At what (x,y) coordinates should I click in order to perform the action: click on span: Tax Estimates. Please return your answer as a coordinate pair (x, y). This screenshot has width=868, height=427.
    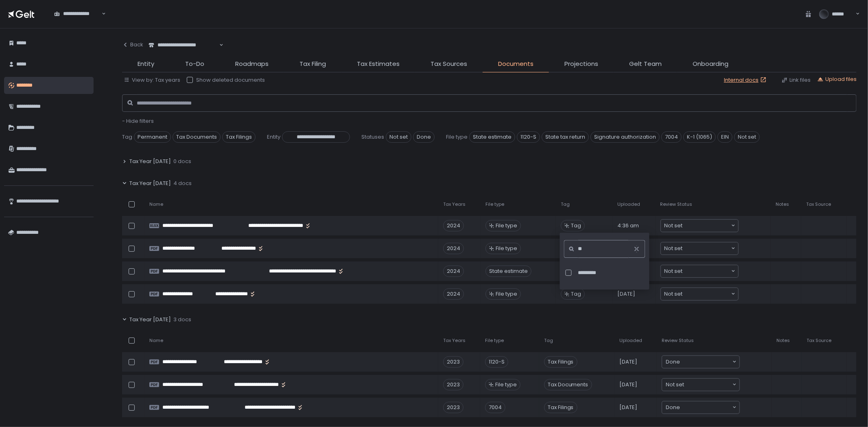
    Looking at the image, I should click on (378, 64).